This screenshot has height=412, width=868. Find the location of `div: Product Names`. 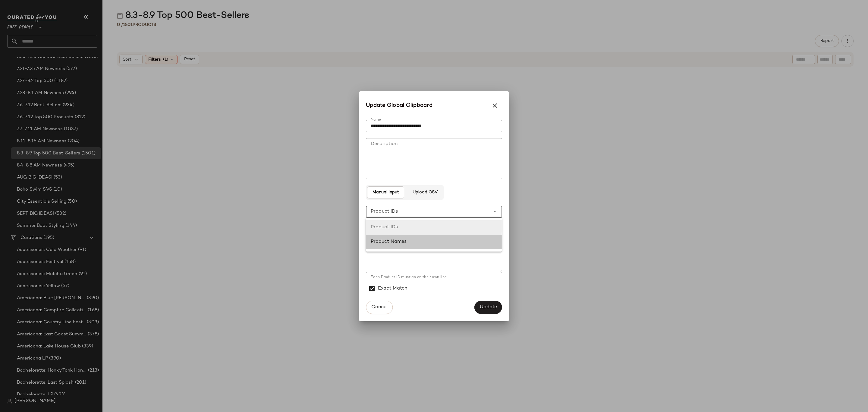

div: Product Names is located at coordinates (434, 242).